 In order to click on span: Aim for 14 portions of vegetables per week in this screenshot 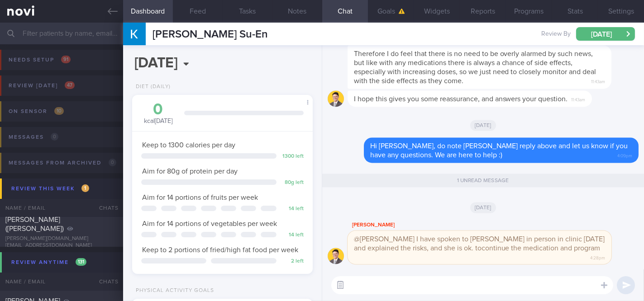, I will do `click(210, 224)`.